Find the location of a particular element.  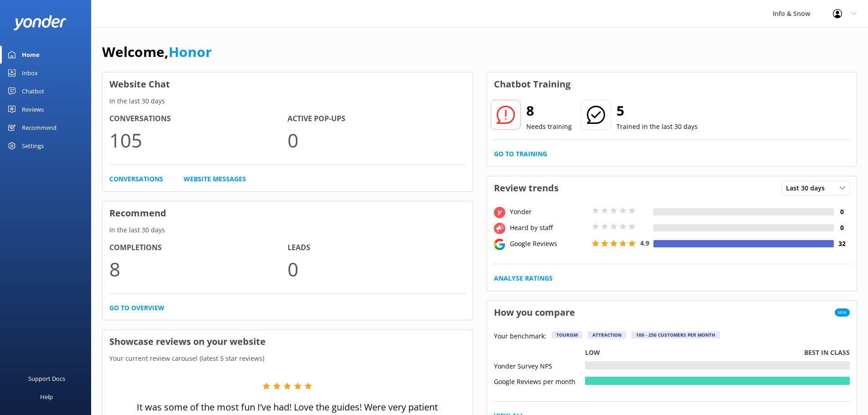

h1: Welcome, is located at coordinates (157, 52).